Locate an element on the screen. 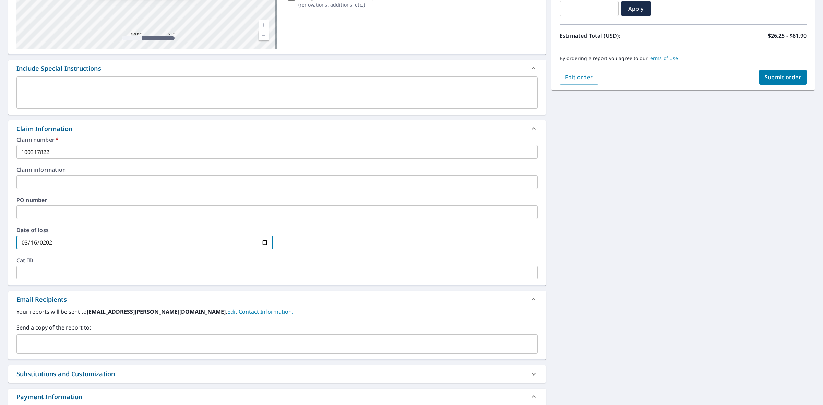 The image size is (823, 405). span: Submit order is located at coordinates (783, 77).